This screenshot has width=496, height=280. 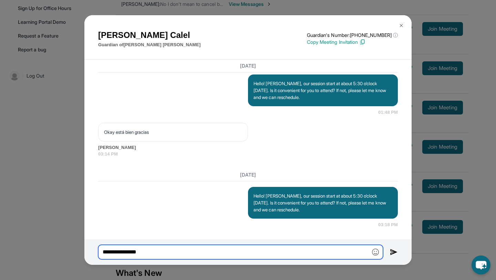 I want to click on span: 03:14 PM, so click(x=248, y=154).